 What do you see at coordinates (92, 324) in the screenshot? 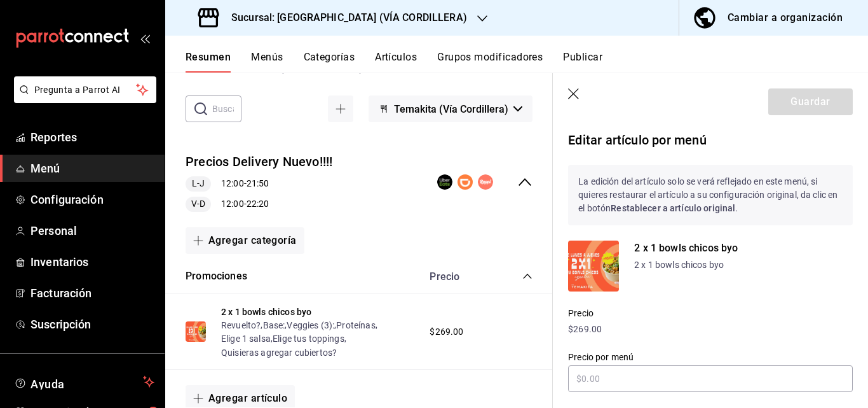
I see `span: Suscripción` at bounding box center [92, 324].